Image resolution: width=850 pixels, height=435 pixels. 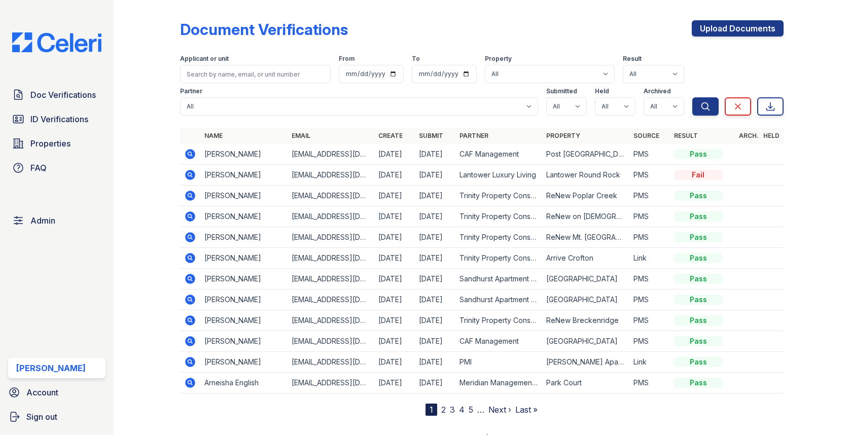 What do you see at coordinates (264, 29) in the screenshot?
I see `div: Document Verifications` at bounding box center [264, 29].